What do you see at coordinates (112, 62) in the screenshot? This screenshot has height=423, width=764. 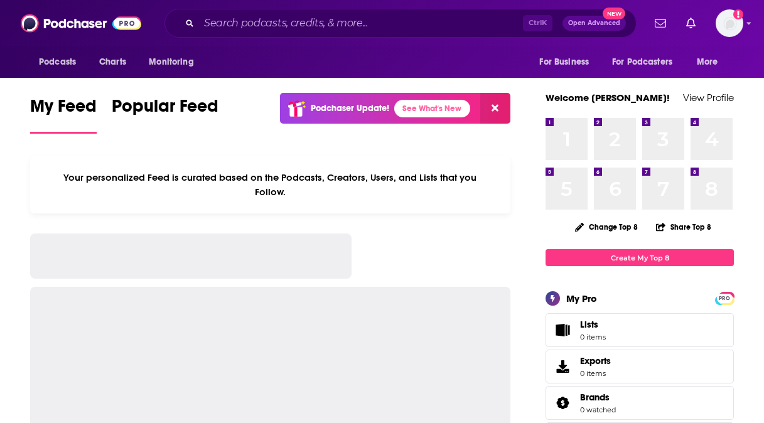 I see `span: Charts` at bounding box center [112, 62].